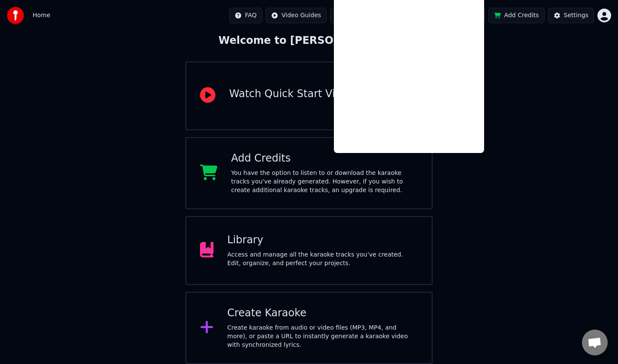  Describe the element at coordinates (576, 15) in the screenshot. I see `div: Settings` at that location.